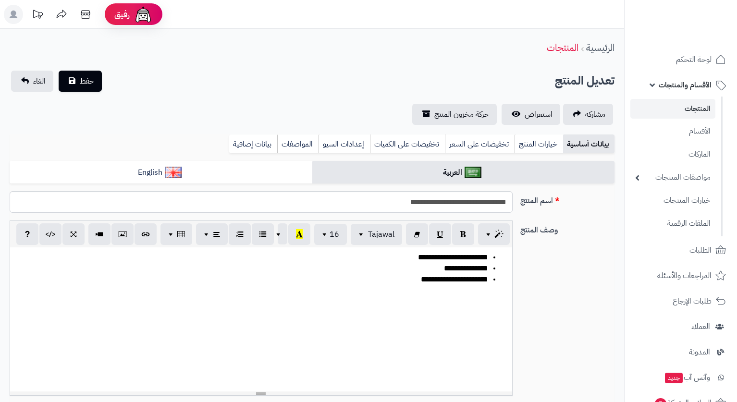  What do you see at coordinates (600, 48) in the screenshot?
I see `a: الرئيسية` at bounding box center [600, 48].